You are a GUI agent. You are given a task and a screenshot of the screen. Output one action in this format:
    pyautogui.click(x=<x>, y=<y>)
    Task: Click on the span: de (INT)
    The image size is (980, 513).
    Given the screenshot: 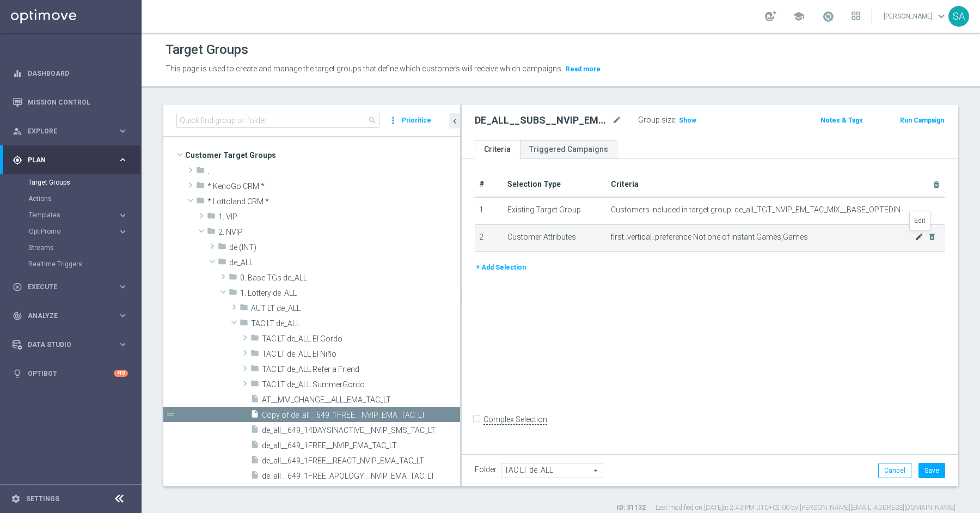 What is the action you would take?
    pyautogui.click(x=345, y=247)
    